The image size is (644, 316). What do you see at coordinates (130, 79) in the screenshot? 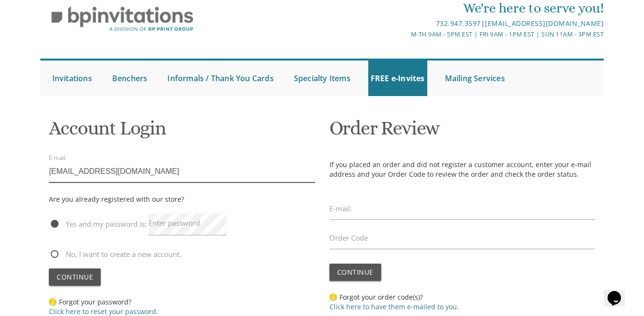
I see `a: Benchers` at bounding box center [130, 79].